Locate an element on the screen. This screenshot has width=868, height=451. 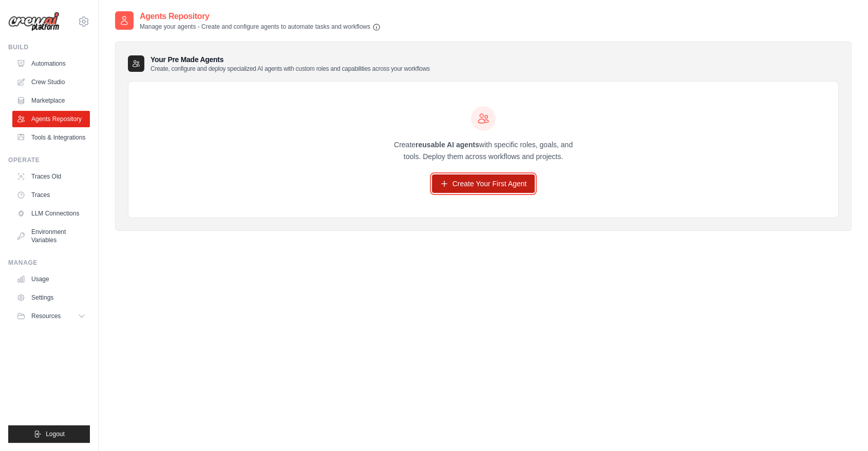
div: Build is located at coordinates (49, 47).